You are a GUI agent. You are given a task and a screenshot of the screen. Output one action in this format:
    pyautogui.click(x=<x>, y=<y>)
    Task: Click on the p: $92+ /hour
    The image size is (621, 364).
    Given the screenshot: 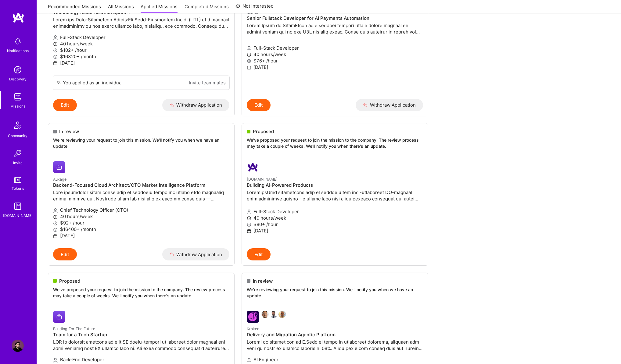 What is the action you would take?
    pyautogui.click(x=141, y=223)
    